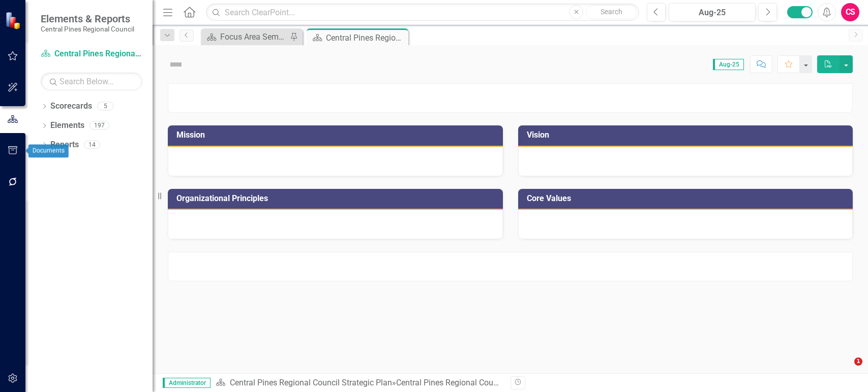 This screenshot has height=392, width=868. I want to click on button: Search, so click(611, 12).